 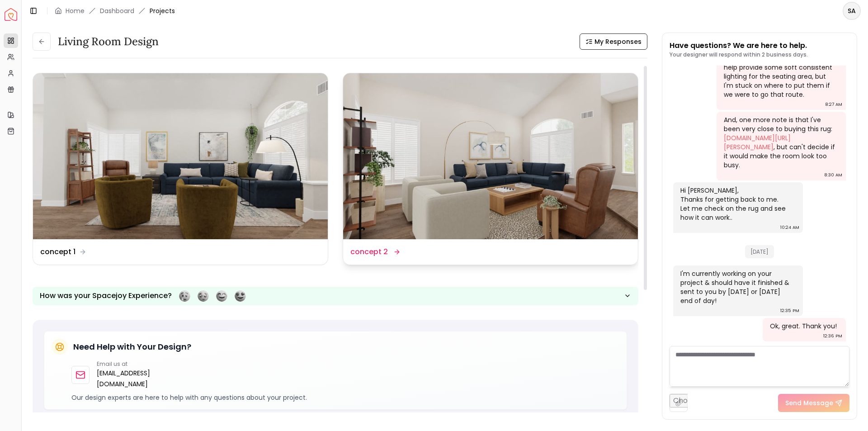 I want to click on a: concept 1concept 1, so click(x=181, y=169).